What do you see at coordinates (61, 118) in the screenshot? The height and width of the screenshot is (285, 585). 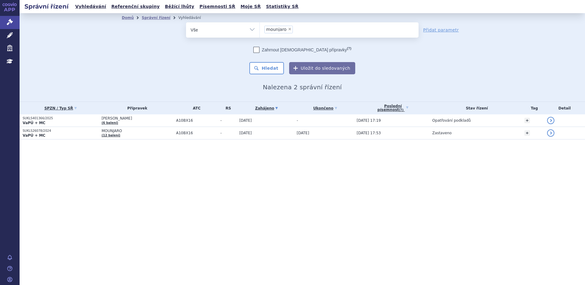 I see `p: SUKLS401366/2025` at bounding box center [61, 118].